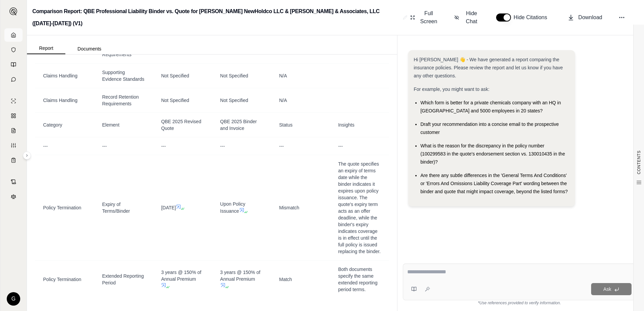 The width and height of the screenshot is (644, 311). What do you see at coordinates (238, 125) in the screenshot?
I see `span: QBE 2025 Binder and Invoice` at bounding box center [238, 125].